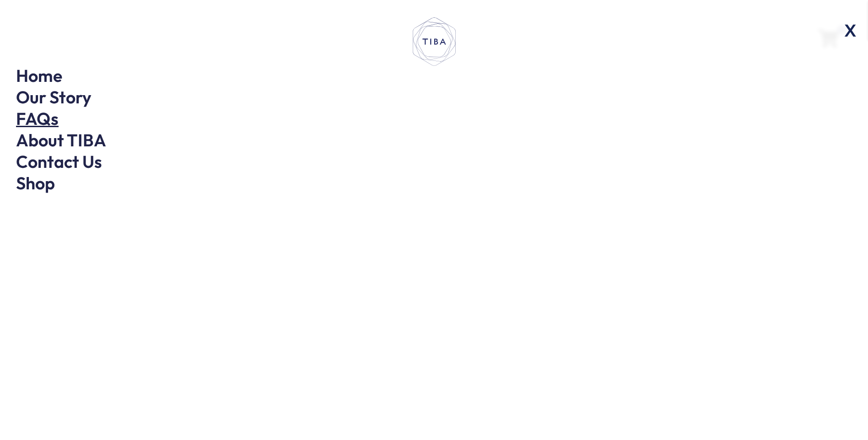 This screenshot has height=440, width=868. Describe the element at coordinates (53, 97) in the screenshot. I see `a: Our Story` at that location.